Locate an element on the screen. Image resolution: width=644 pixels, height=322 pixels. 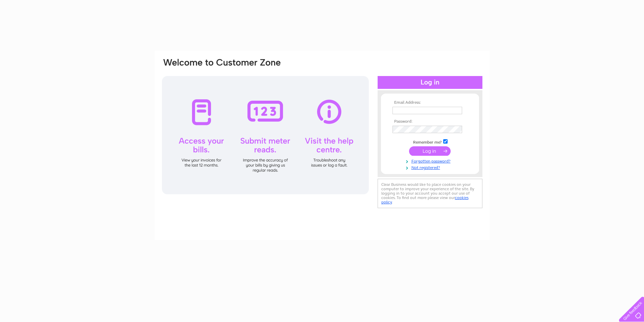
a: Forgotten password? is located at coordinates (430, 160).